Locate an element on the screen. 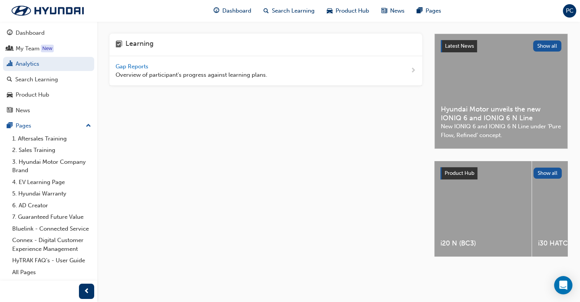 Image resolution: width=580 pixels, height=302 pixels. a: i20 N (BC3) is located at coordinates (483, 209).